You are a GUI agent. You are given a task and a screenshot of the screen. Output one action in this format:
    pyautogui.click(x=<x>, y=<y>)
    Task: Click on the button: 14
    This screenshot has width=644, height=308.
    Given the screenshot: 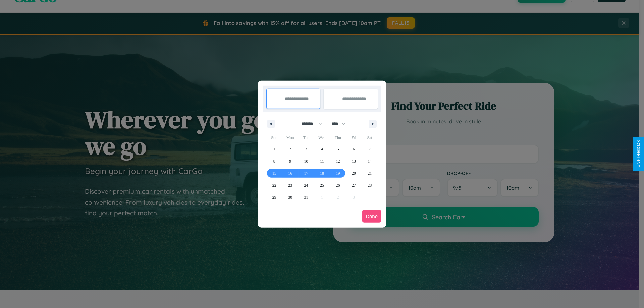 What is the action you would take?
    pyautogui.click(x=370, y=161)
    